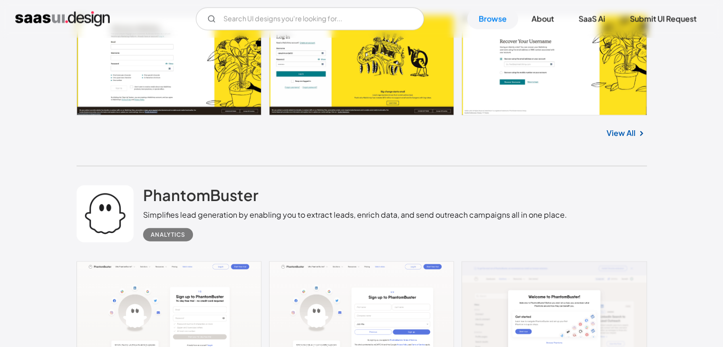  Describe the element at coordinates (168, 235) in the screenshot. I see `div: Analytics` at that location.